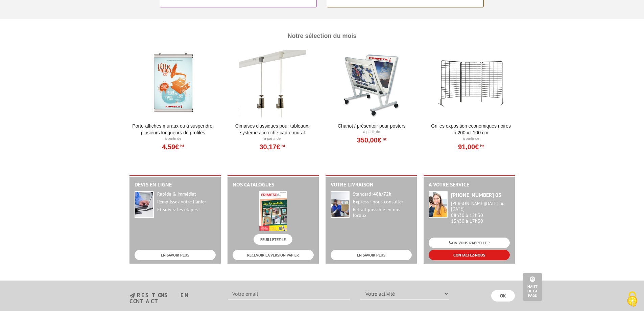 This screenshot has height=311, width=644. Describe the element at coordinates (371, 185) in the screenshot. I see `h2: Votre livraison` at that location.